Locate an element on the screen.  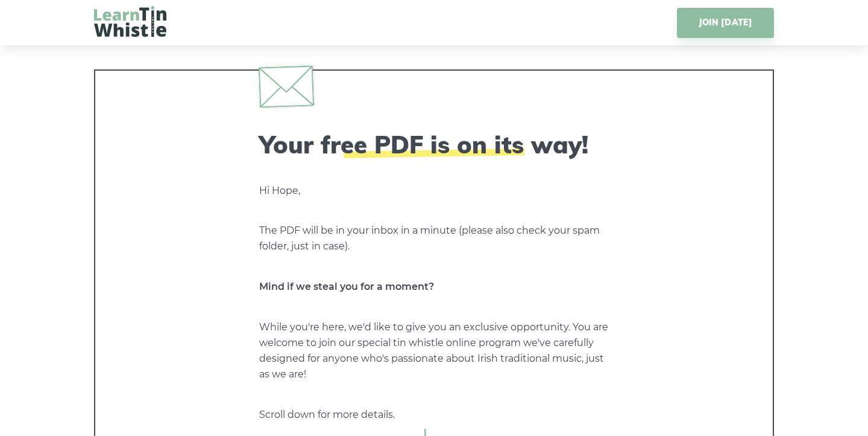
p: While you're here, we'd like to give you an exclusive opportunity. You are welcome to join our sp... is located at coordinates (434, 350).